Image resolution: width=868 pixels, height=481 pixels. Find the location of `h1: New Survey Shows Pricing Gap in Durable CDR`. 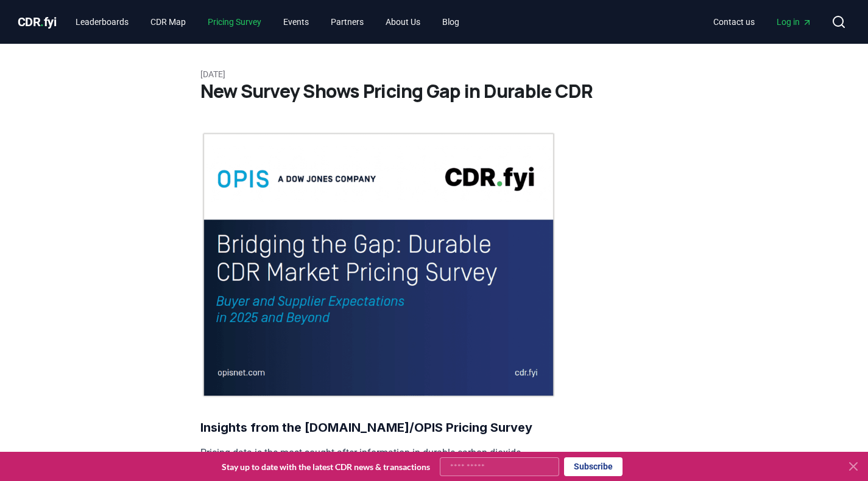

h1: New Survey Shows Pricing Gap in Durable CDR is located at coordinates (434, 91).